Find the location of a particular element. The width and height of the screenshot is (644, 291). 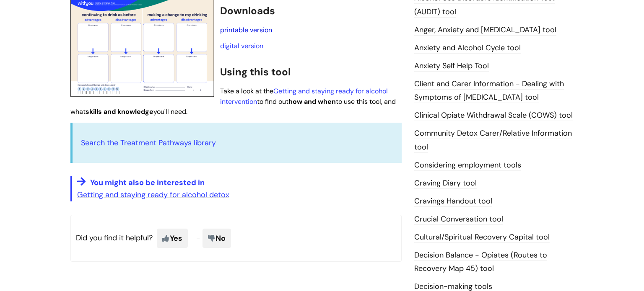

strong: how and when is located at coordinates (312, 101).